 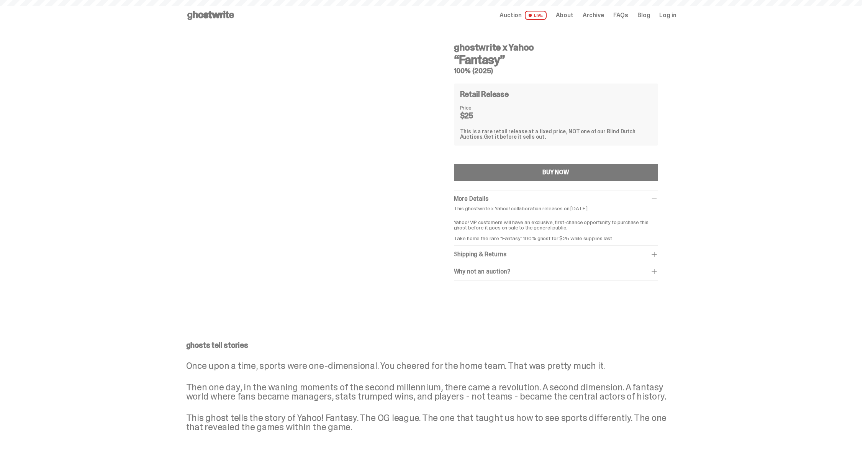 What do you see at coordinates (479, 116) in the screenshot?
I see `dd: $25` at bounding box center [479, 116].